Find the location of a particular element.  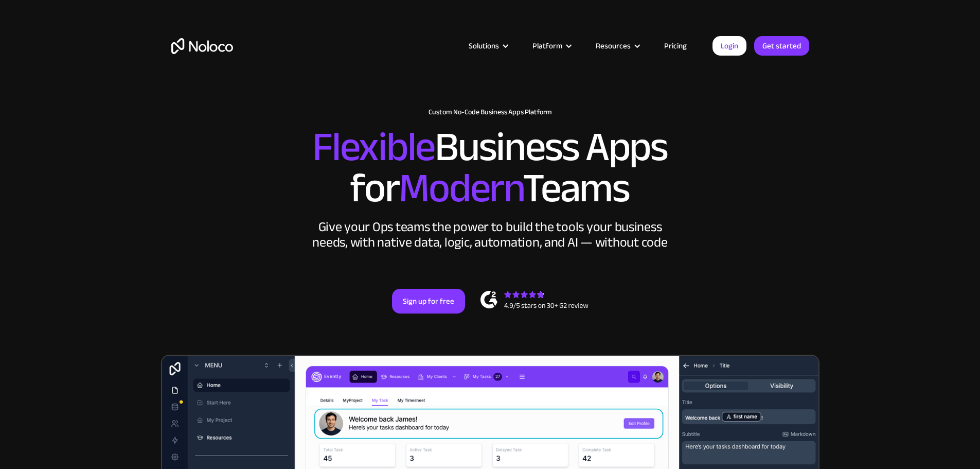

span: Modern is located at coordinates (460, 188).